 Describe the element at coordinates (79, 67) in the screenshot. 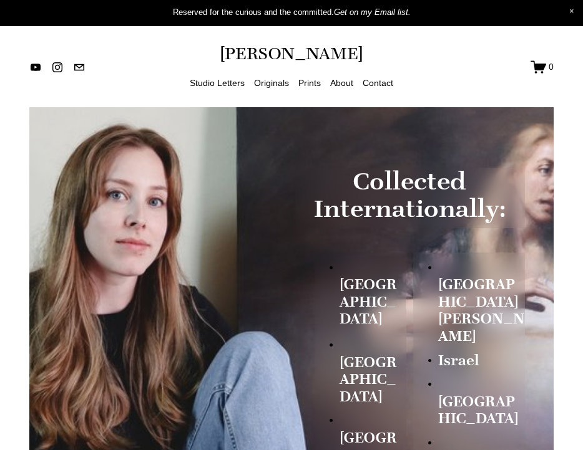

I see `a: jennifermariekeller@gmail.com` at that location.